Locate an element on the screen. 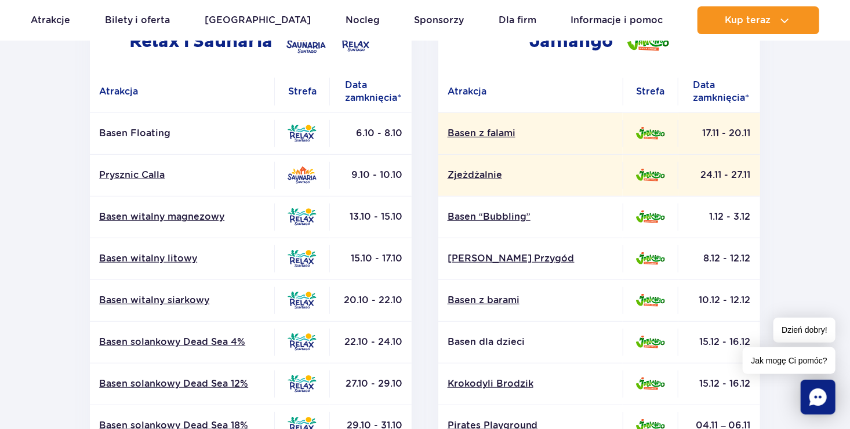 Image resolution: width=850 pixels, height=429 pixels. a: Basen z barami is located at coordinates (530, 300).